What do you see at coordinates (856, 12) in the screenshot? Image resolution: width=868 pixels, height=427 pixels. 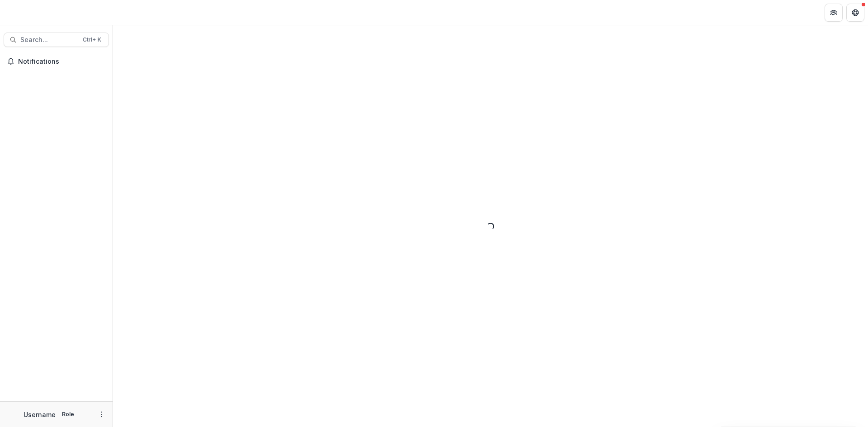 I see `button: Get Help` at bounding box center [856, 12].